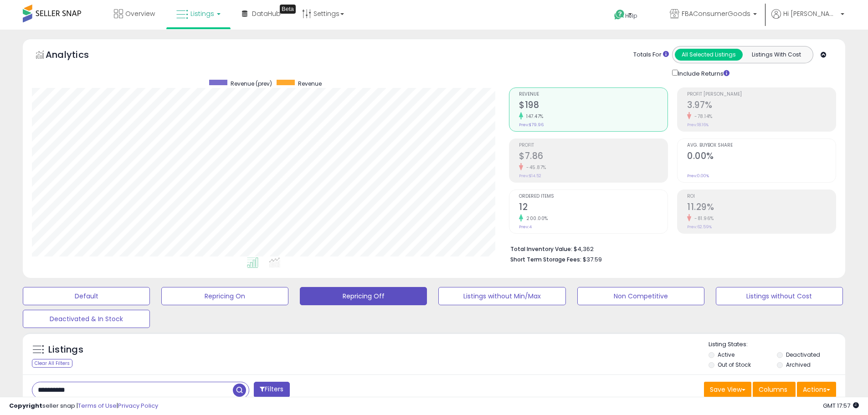  I want to click on a: Terms of Use, so click(97, 405).